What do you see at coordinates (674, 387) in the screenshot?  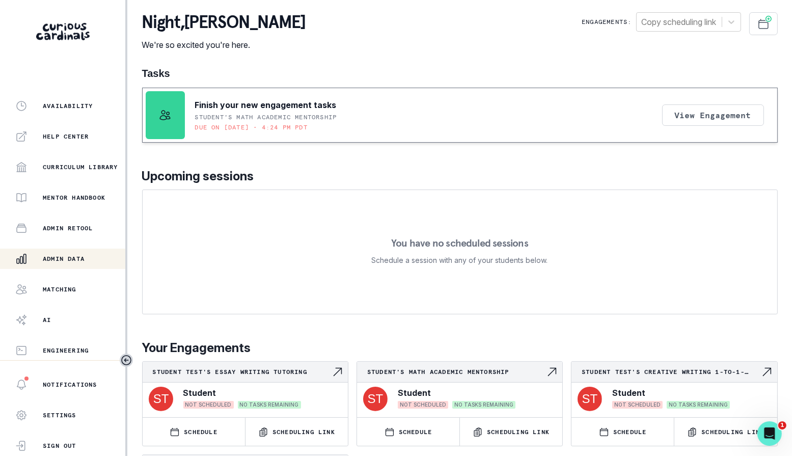 I see `a: Student Test's Creative Writing 1-to-1-courseNavigate to engagement pageStudentNOT SCHEDULEDNO TA...` at bounding box center [674, 387].